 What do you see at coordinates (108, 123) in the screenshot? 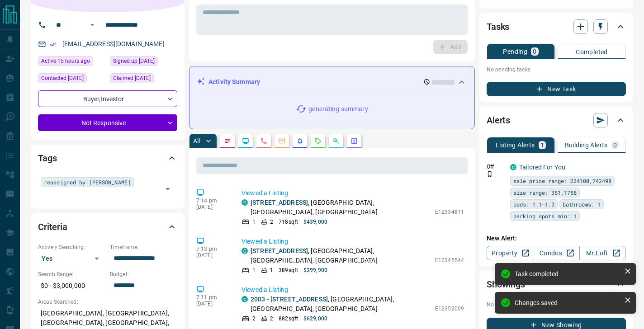
I see `div: Not Responsive` at bounding box center [108, 123].